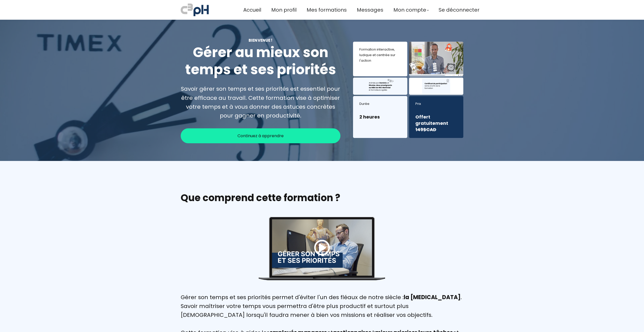 Image resolution: width=644 pixels, height=332 pixels. I want to click on h3: 2 heures, so click(380, 117).